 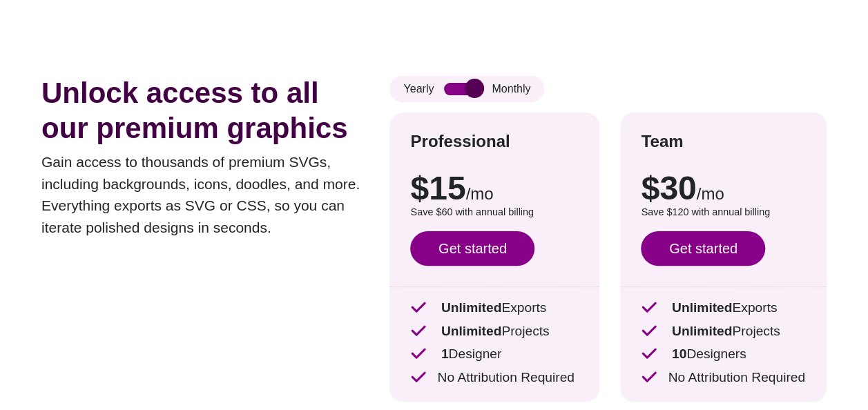 What do you see at coordinates (723, 213) in the screenshot?
I see `p: Save $120 with annual billing` at bounding box center [723, 213].